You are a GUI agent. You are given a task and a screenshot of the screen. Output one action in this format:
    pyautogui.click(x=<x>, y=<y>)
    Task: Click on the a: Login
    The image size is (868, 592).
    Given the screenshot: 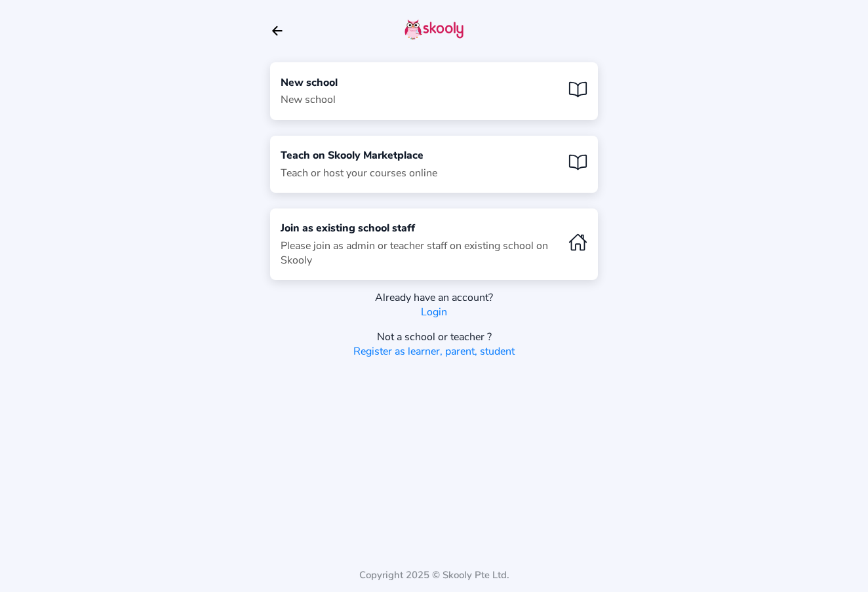 What is the action you would take?
    pyautogui.click(x=434, y=312)
    